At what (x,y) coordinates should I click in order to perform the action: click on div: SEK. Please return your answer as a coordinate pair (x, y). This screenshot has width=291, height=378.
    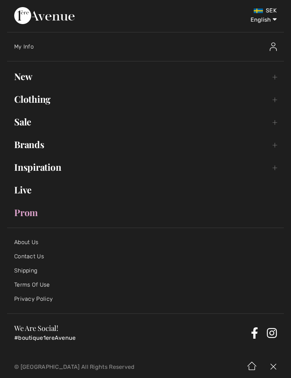
    Looking at the image, I should click on (224, 11).